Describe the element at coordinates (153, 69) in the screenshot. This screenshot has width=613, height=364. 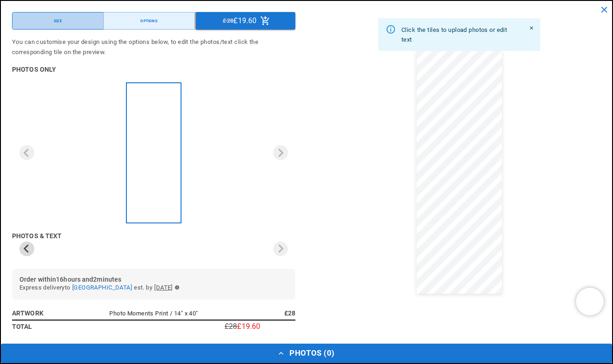
I see `h6: Photos only` at that location.